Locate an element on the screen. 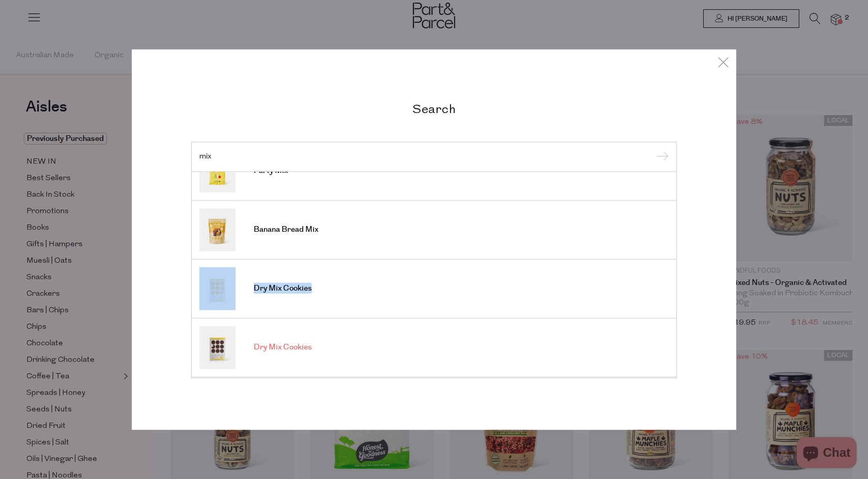  a: Banana Bread Mix is located at coordinates (434, 229).